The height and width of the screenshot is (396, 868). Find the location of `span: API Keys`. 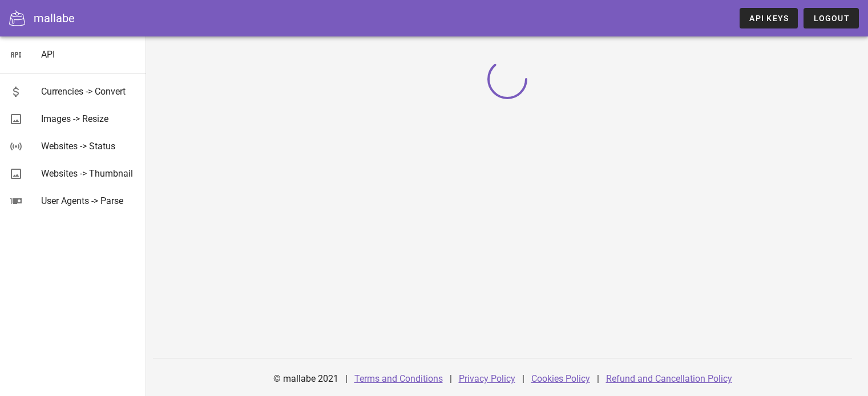

span: API Keys is located at coordinates (768, 18).